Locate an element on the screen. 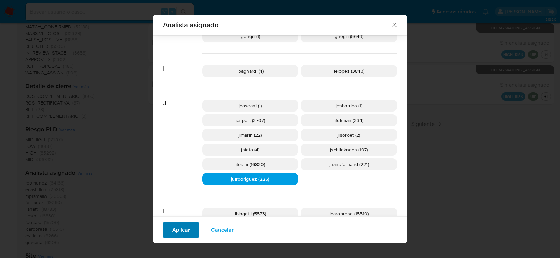  div: lcaroprese (15510) is located at coordinates (349, 214).